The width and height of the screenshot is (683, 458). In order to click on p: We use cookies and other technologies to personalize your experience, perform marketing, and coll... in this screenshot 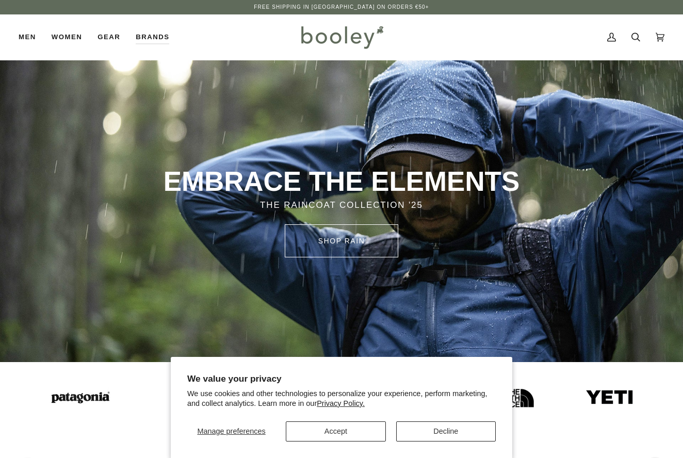, I will do `click(341, 399)`.